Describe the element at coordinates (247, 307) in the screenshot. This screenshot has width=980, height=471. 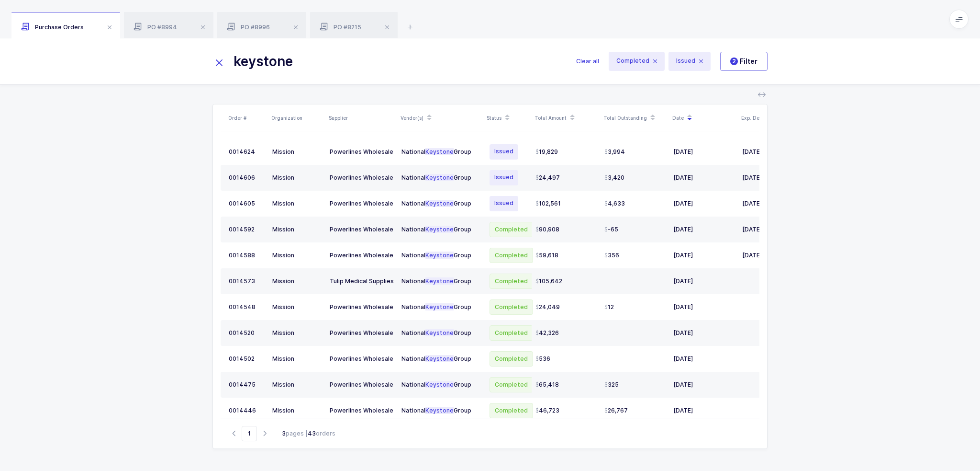
I see `a: 0014548` at that location.